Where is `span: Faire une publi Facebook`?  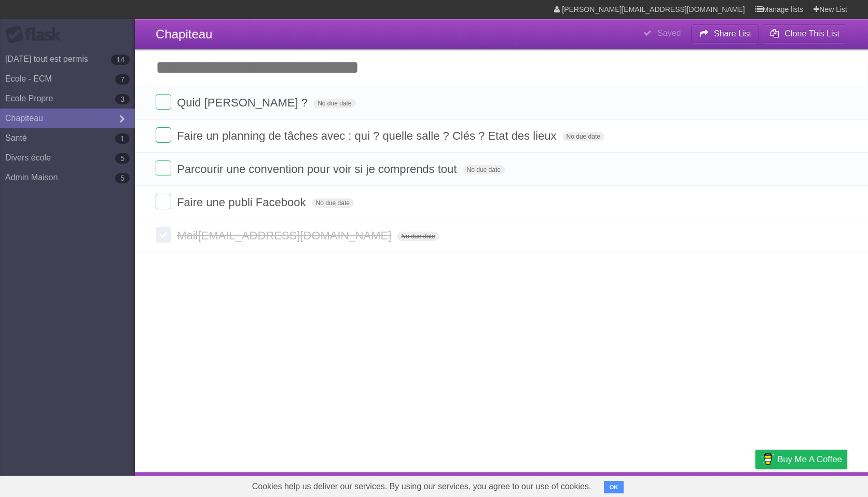 span: Faire une publi Facebook is located at coordinates (242, 202).